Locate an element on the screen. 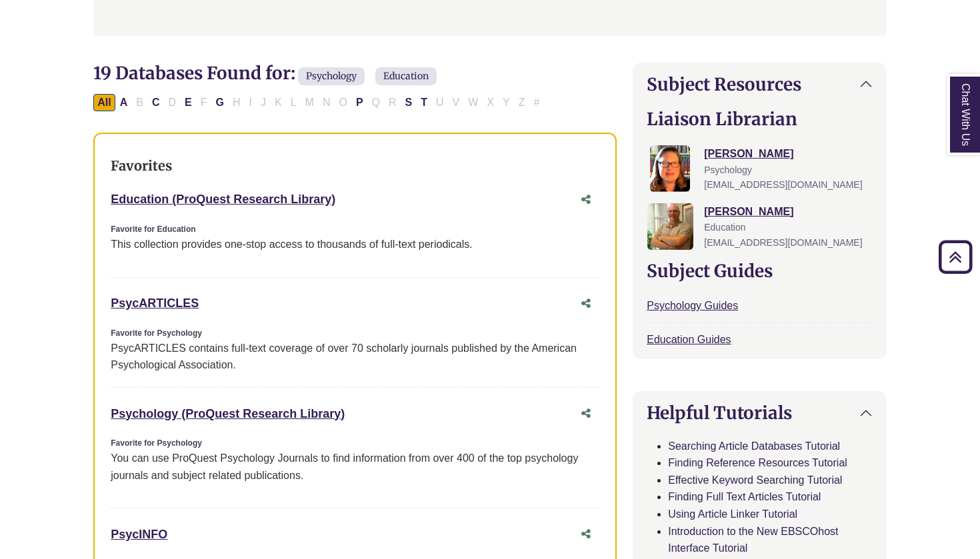 The width and height of the screenshot is (980, 559). p: This collection provides one-stop access to thousands of full-text periodicals. is located at coordinates (355, 245).